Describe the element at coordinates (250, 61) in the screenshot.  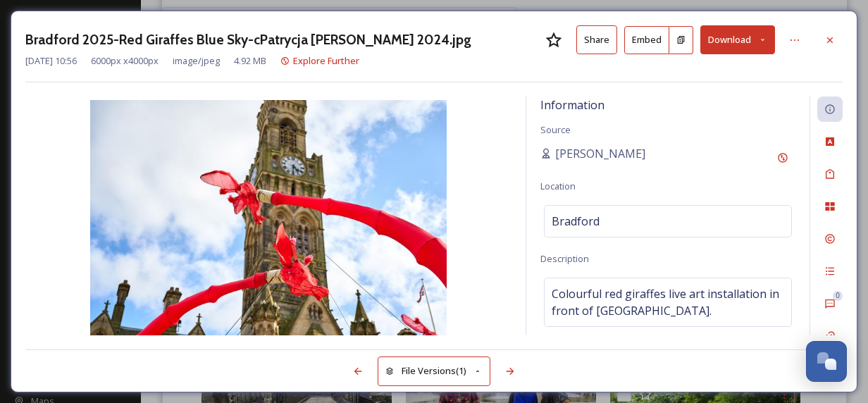
I see `span: 4.92 MB` at that location.